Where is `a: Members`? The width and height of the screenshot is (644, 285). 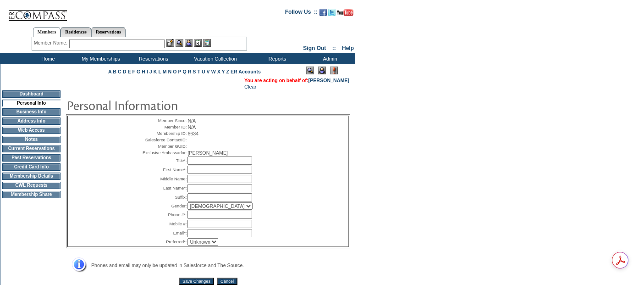
a: Members is located at coordinates (47, 32).